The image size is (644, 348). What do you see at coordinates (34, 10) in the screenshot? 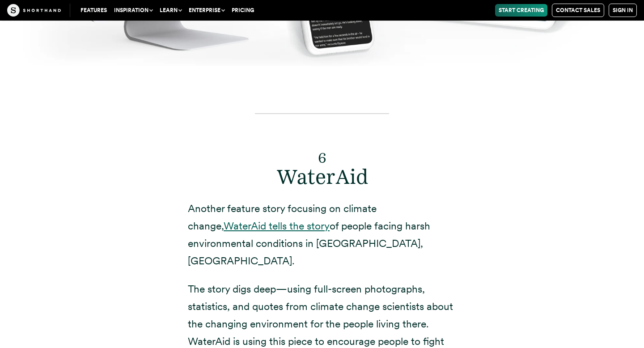
I see `img: The Craft` at bounding box center [34, 10].